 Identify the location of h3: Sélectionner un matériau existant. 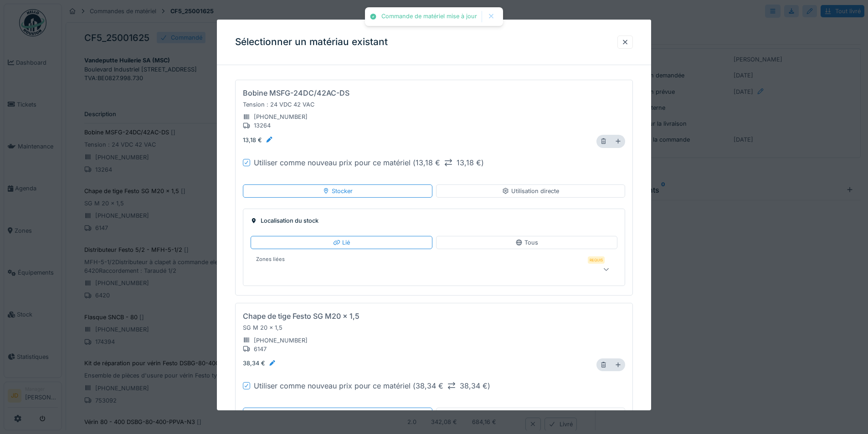
(311, 42).